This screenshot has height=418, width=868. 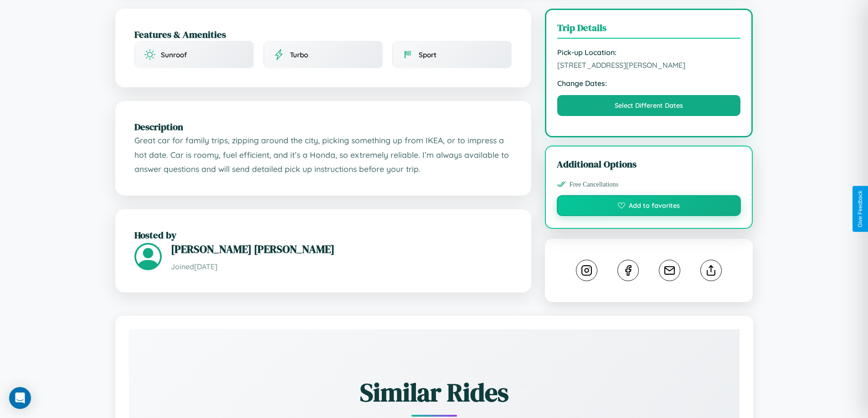 What do you see at coordinates (323, 155) in the screenshot?
I see `p: Great car for family trips, zipping around the city, picking something up from IKEA, or to impres...` at bounding box center [323, 155].